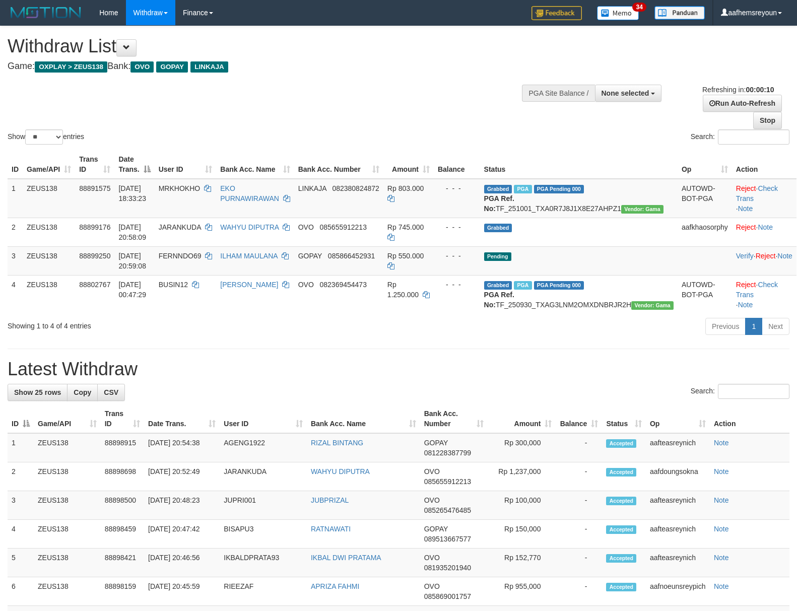  I want to click on img: Feedback.jpg, so click(557, 13).